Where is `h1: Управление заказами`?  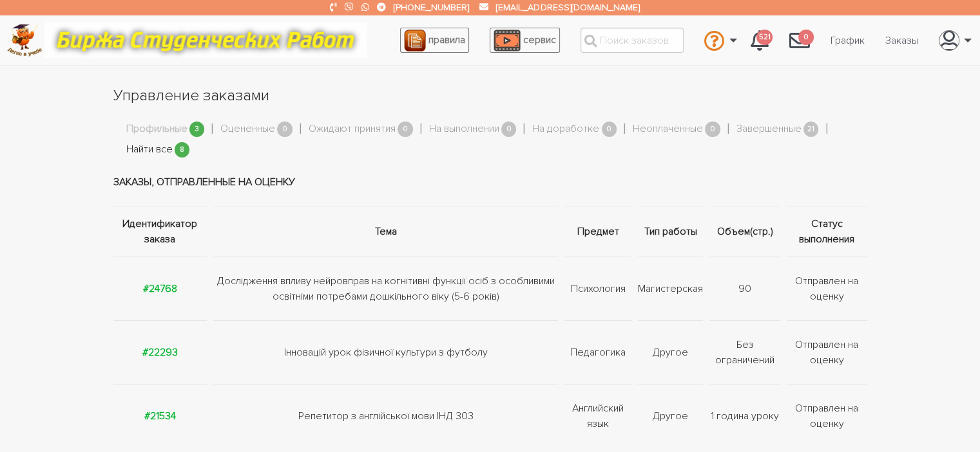
h1: Управление заказами is located at coordinates (490, 96).